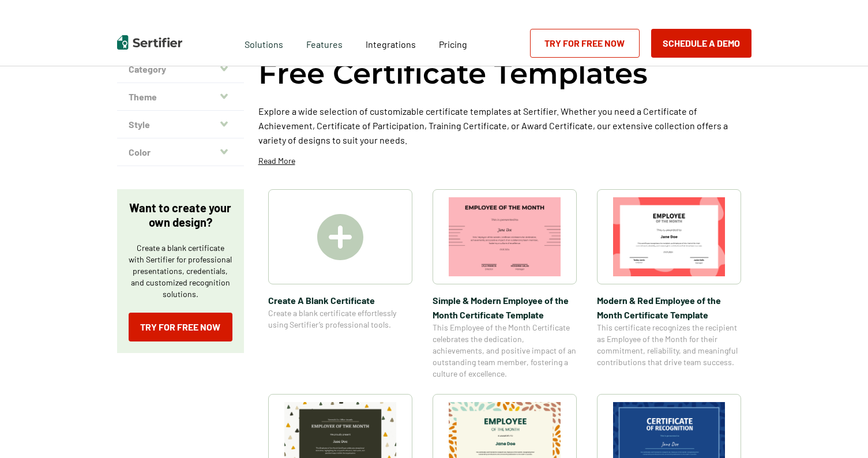 Image resolution: width=868 pixels, height=458 pixels. Describe the element at coordinates (181, 97) in the screenshot. I see `button: Theme` at that location.